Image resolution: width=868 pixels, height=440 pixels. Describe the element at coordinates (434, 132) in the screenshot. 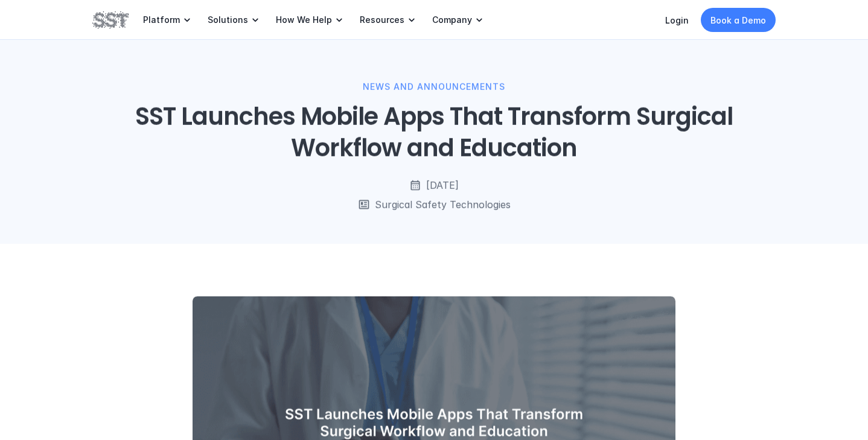

I see `h1: SST Launches Mobile Apps That Transform Surgical Workflow and Education` at that location.